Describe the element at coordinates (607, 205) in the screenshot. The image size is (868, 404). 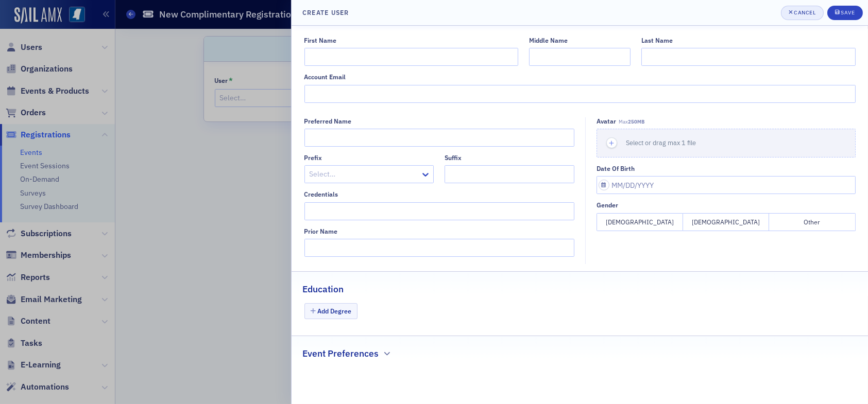
I see `div: Gender` at that location.